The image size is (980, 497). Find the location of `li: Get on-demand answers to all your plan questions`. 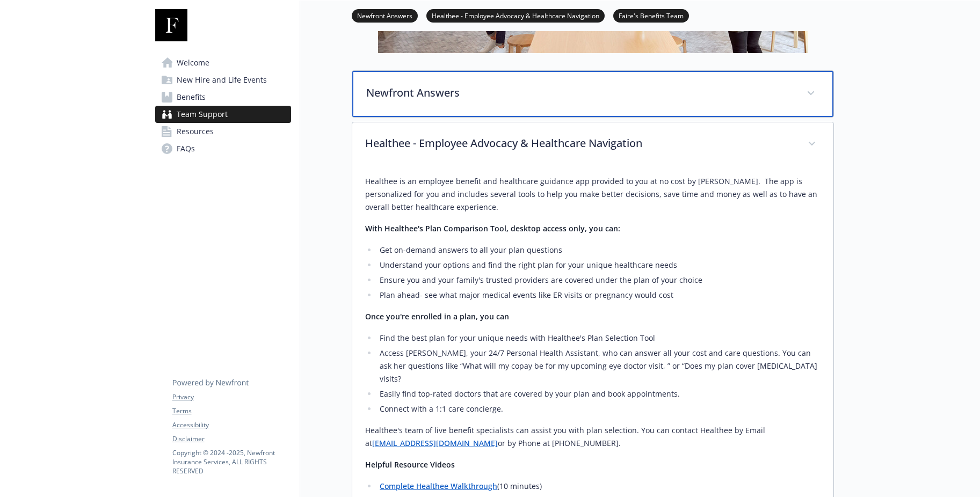

li: Get on-demand answers to all your plan questions is located at coordinates (599, 250).